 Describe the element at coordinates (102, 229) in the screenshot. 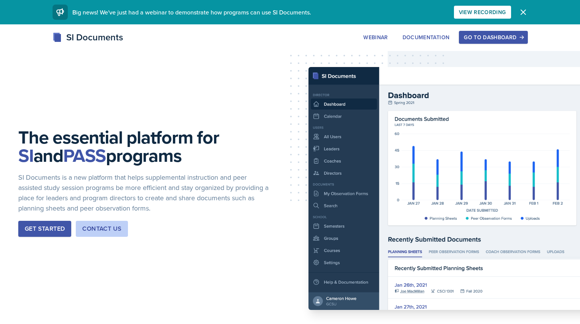

I see `div: Contact Us` at that location.